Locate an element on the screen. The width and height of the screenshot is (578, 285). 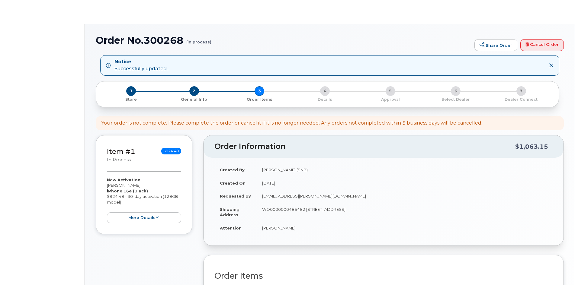
button: more details is located at coordinates (144, 218).